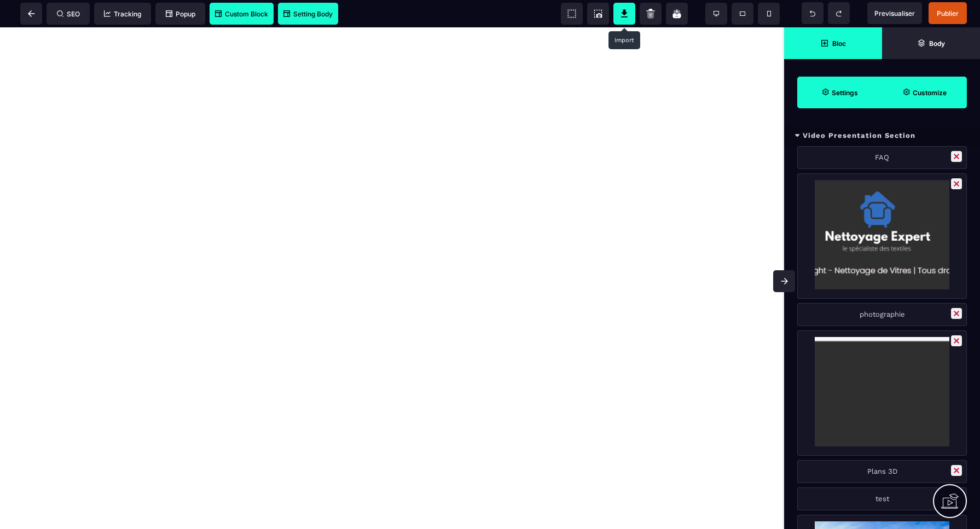  Describe the element at coordinates (882, 393) in the screenshot. I see `div: Pieds de page` at that location.